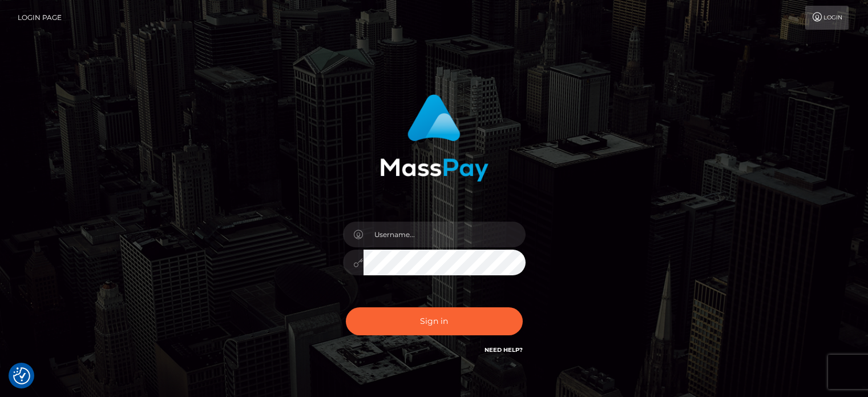  Describe the element at coordinates (22, 376) in the screenshot. I see `button: Consent Preferences` at that location.